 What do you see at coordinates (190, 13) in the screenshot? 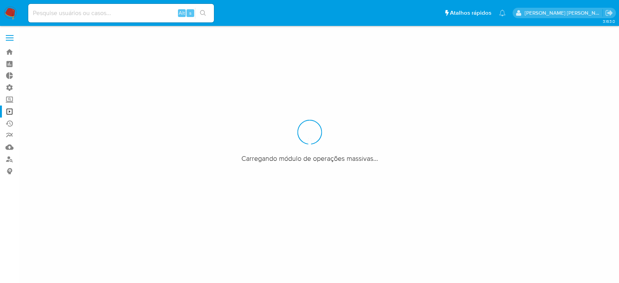
I see `span: s` at bounding box center [190, 13].